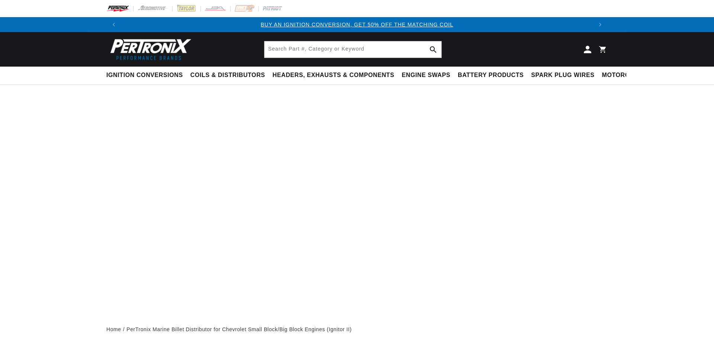 This screenshot has width=714, height=339. Describe the element at coordinates (333, 75) in the screenshot. I see `span: Headers, Exhausts & Components` at that location.